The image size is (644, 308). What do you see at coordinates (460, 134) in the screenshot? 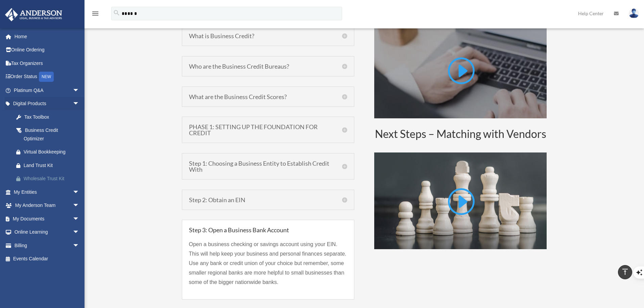
I see `span: Next Steps – Matching with Vendors` at bounding box center [460, 134].